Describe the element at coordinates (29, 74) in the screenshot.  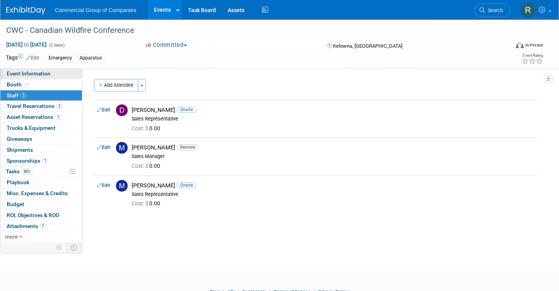
I see `span: Event Information` at that location.